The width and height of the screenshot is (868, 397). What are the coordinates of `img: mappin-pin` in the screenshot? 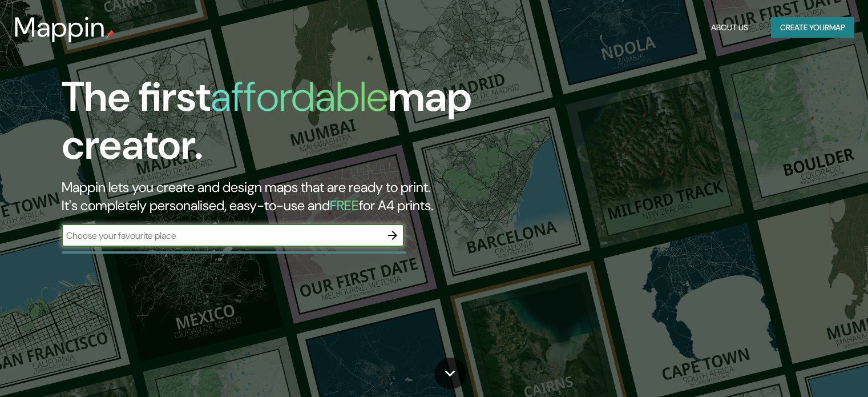 It's located at (110, 34).